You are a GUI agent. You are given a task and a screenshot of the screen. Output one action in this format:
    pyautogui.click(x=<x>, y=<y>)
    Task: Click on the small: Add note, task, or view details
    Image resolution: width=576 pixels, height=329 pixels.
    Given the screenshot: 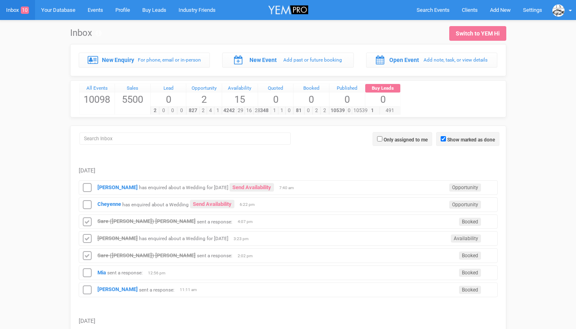 What is the action you would take?
    pyautogui.click(x=456, y=60)
    